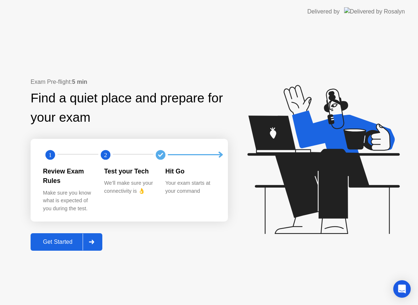 This screenshot has height=305, width=418. What do you see at coordinates (323, 12) in the screenshot?
I see `div: Delivered by` at bounding box center [323, 12].